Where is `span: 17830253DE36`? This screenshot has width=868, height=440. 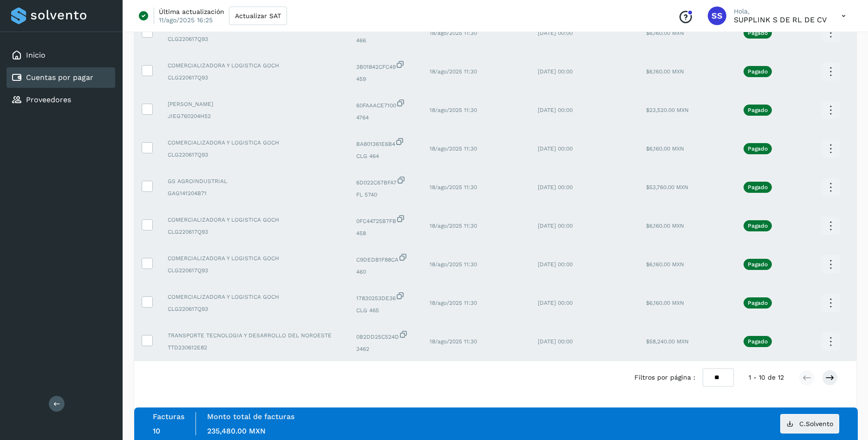
span: 17830253DE36 is located at coordinates (385, 297).